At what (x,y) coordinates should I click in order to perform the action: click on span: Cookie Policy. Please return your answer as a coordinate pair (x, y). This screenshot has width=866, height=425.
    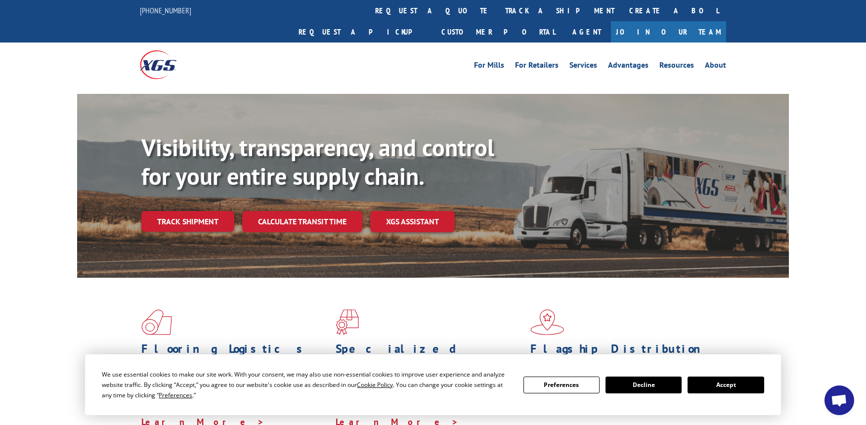
    Looking at the image, I should click on (375, 384).